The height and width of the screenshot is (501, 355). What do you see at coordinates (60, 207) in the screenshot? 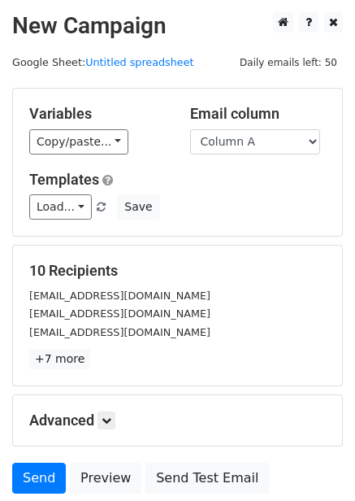
I see `a: Load...` at bounding box center [60, 207].